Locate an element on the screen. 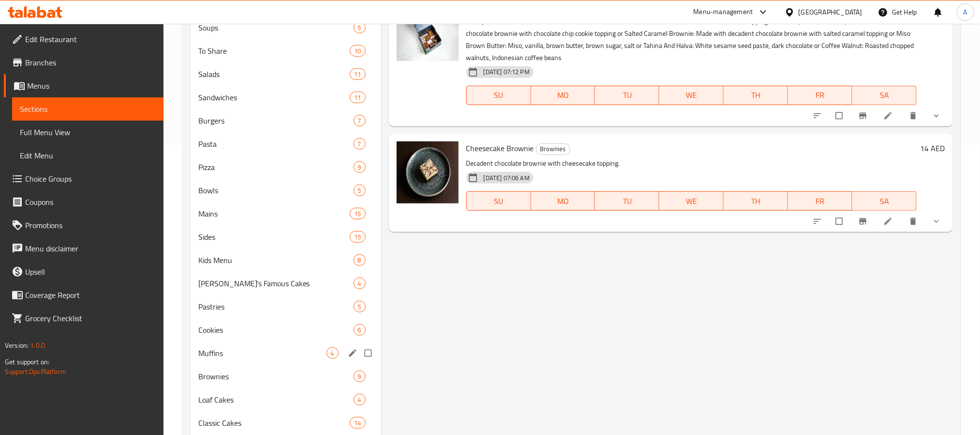 The width and height of the screenshot is (980, 435). a: Full Menu View is located at coordinates (88, 132).